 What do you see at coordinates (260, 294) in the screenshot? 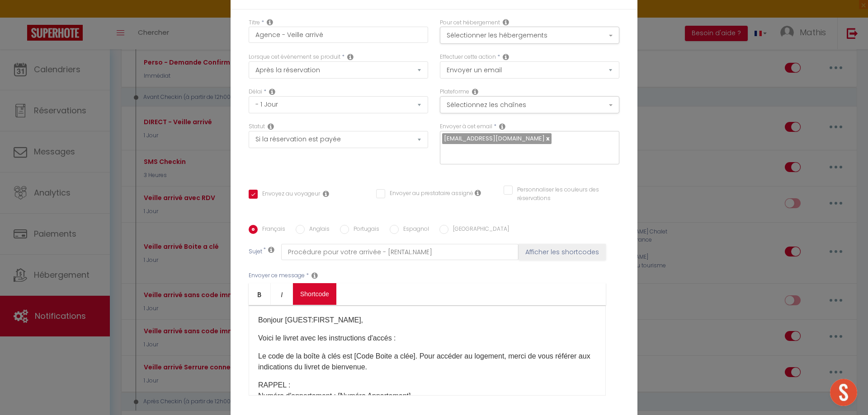
I see `a: Bold` at bounding box center [260, 294].